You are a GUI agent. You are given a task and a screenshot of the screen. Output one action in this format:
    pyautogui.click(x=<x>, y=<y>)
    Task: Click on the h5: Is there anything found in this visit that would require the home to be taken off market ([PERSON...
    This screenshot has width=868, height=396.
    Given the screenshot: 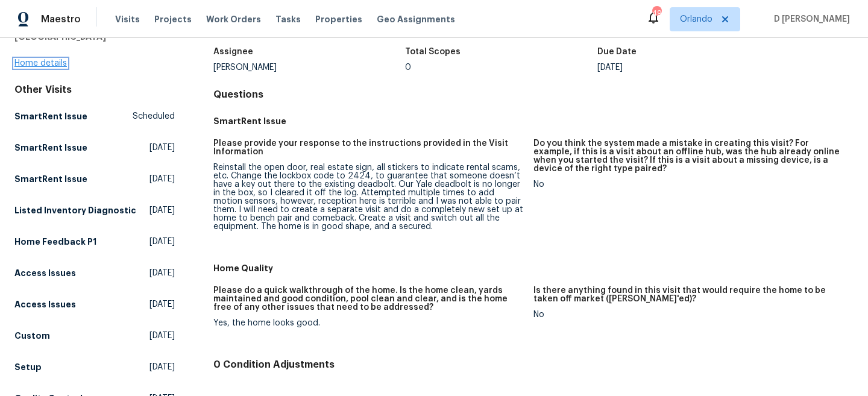 What is the action you would take?
    pyautogui.click(x=688, y=295)
    